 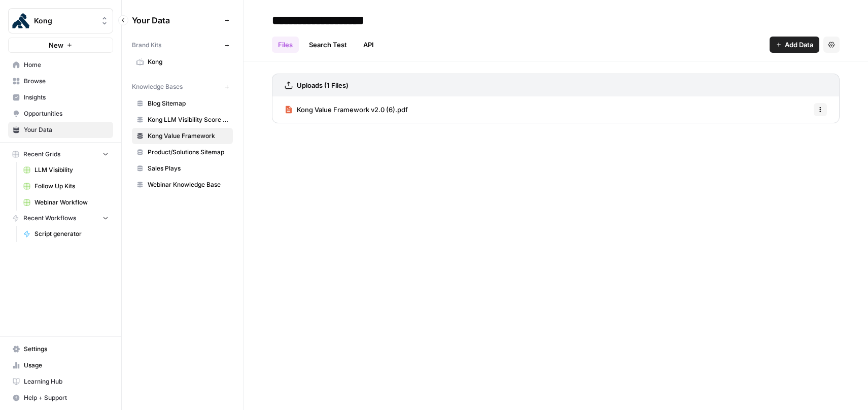 What do you see at coordinates (21, 21) in the screenshot?
I see `img: Kong Logo` at bounding box center [21, 21].